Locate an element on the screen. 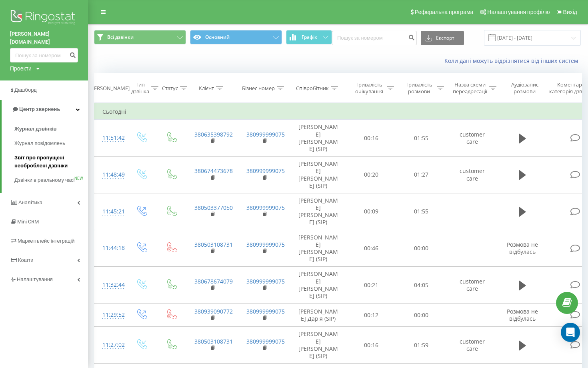 This screenshot has height=368, width=588. a: 380939090772 is located at coordinates (213, 311).